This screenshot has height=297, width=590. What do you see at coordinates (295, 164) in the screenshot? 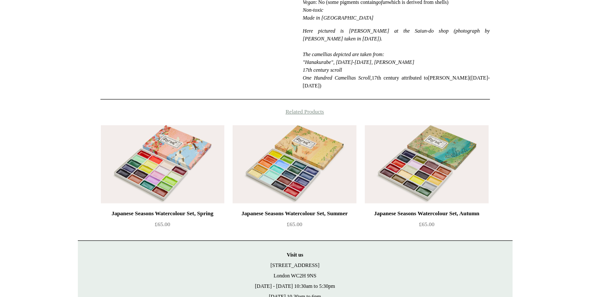
I see `img: Japanese Seasons Watercolour Set, Summer` at bounding box center [295, 164].